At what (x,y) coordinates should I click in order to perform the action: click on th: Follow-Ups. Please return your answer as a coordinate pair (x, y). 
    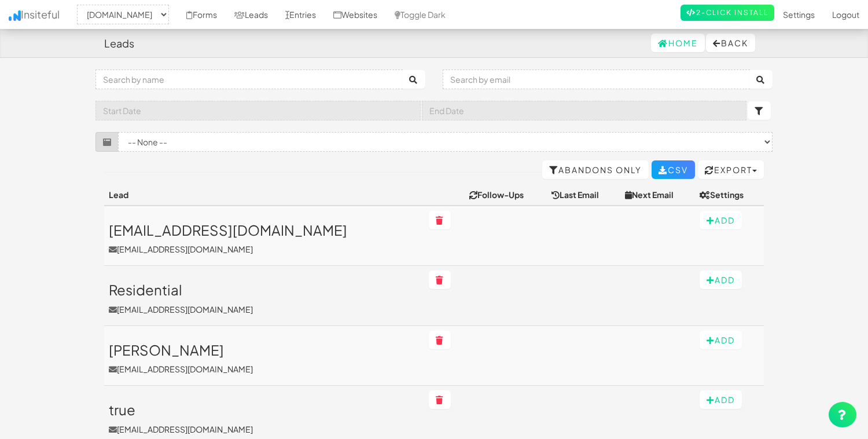
    Looking at the image, I should click on (506, 195).